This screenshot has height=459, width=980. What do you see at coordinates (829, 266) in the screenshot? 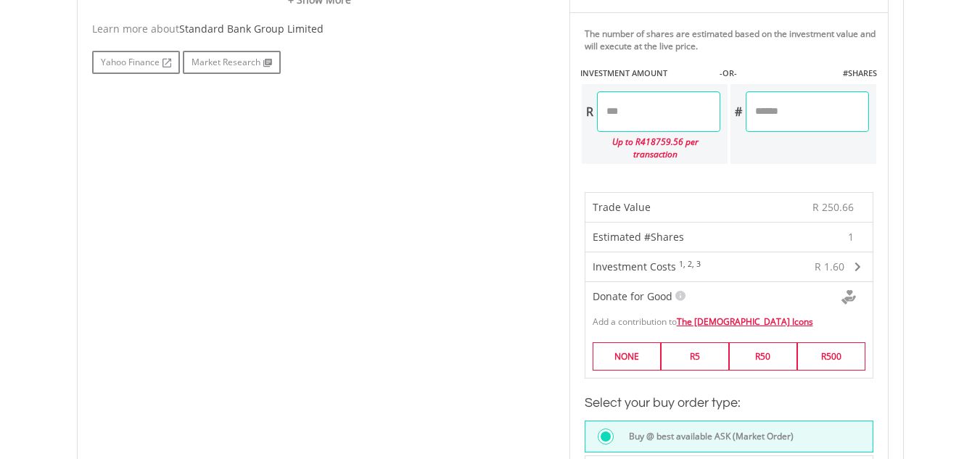
I see `span: R 1.60` at bounding box center [829, 266].